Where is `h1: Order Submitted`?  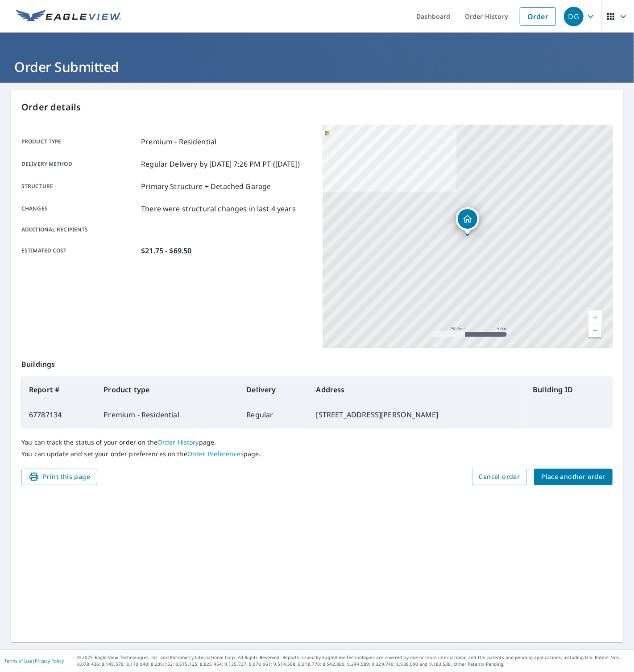
h1: Order Submitted is located at coordinates (317, 67).